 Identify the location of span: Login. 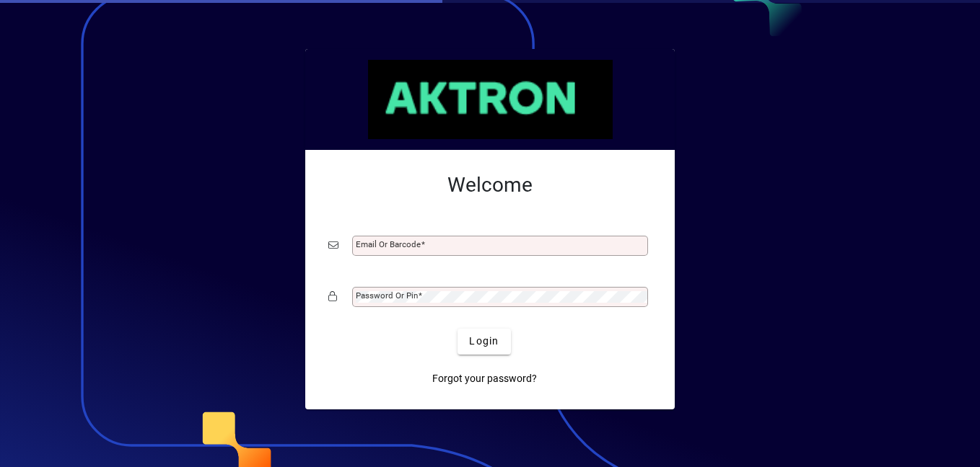
(483, 341).